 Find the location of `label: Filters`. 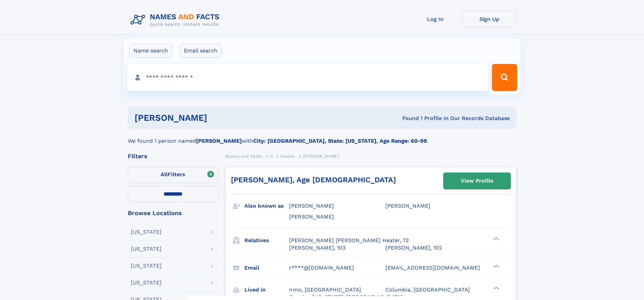

label: Filters is located at coordinates (173, 175).